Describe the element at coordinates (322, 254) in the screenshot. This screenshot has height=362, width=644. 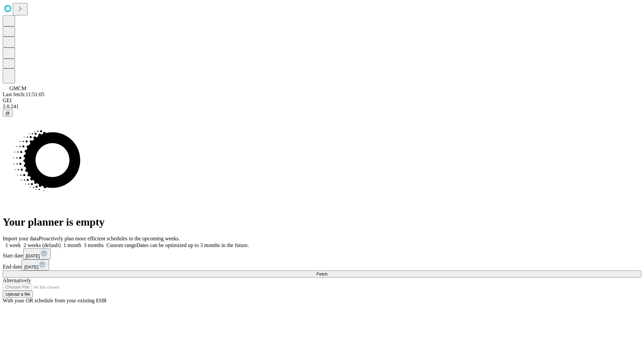
I see `div: Start date` at that location.